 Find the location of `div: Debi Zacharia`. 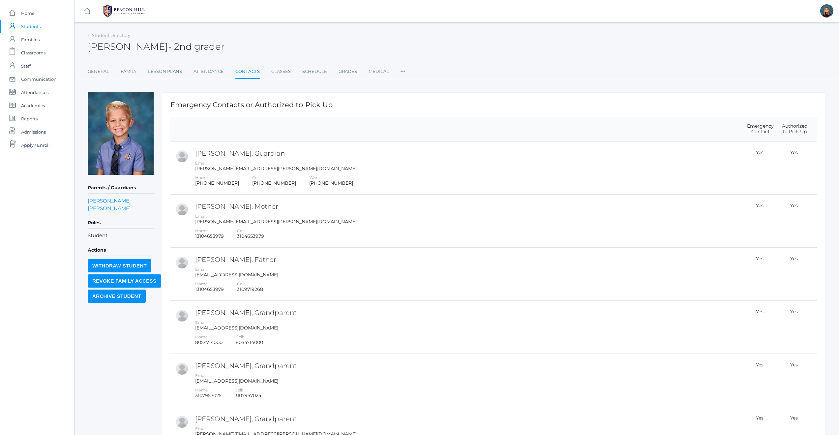

div: Debi Zacharia is located at coordinates (182, 369).